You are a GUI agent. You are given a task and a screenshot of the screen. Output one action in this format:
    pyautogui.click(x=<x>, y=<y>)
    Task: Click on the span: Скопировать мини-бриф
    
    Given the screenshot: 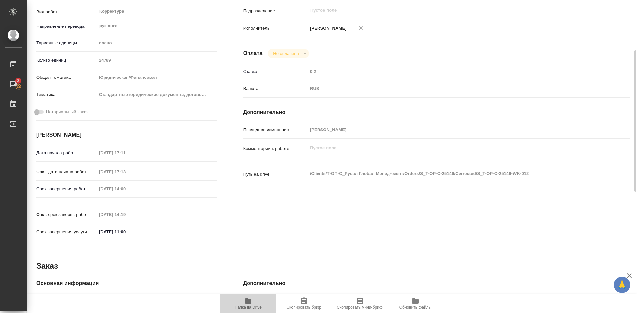 What is the action you would take?
    pyautogui.click(x=359, y=308)
    